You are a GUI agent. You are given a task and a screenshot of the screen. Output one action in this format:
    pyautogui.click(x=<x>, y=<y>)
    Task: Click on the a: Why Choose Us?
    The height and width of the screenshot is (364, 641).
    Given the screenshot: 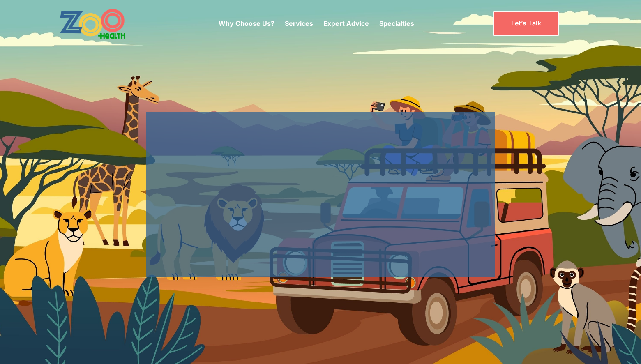 What is the action you would take?
    pyautogui.click(x=247, y=23)
    